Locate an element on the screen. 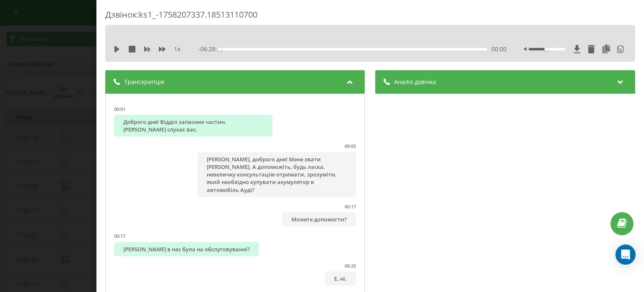 The width and height of the screenshot is (644, 292). span: Транскрипція is located at coordinates (144, 82).